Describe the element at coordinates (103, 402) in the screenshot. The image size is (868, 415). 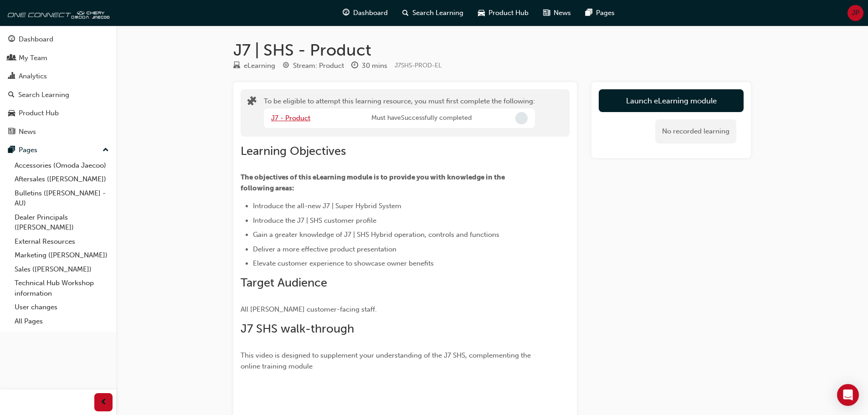
I see `span: prev-icon` at that location.